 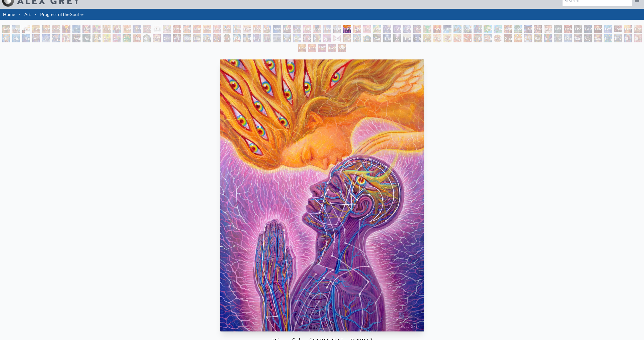 I want to click on div: Steeplehead 2, so click(x=638, y=38).